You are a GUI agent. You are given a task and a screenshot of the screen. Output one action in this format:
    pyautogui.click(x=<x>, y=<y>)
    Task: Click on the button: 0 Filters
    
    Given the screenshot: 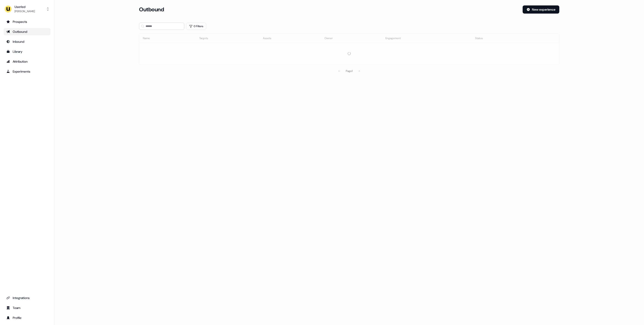 What is the action you would take?
    pyautogui.click(x=196, y=26)
    